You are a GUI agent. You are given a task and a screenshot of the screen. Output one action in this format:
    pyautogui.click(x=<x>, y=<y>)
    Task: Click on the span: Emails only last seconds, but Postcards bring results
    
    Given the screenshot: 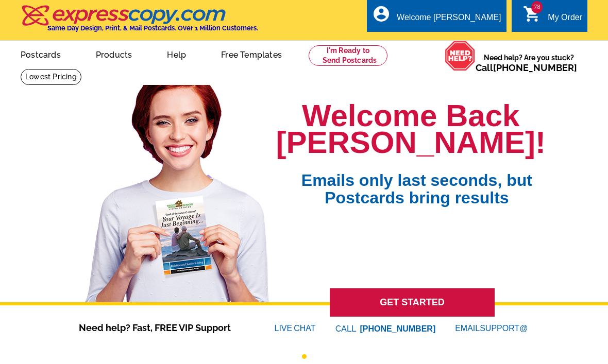 What is the action you would take?
    pyautogui.click(x=417, y=181)
    